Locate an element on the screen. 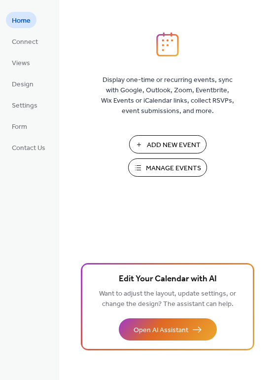  span: Want to adjust the layout, update settings, or change the design? The assistant can help. is located at coordinates (168, 299).